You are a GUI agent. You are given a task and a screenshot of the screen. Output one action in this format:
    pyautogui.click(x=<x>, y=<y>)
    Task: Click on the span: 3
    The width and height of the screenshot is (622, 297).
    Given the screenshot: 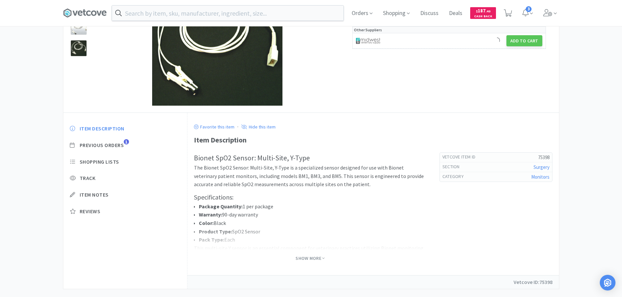 What is the action you would take?
    pyautogui.click(x=528, y=9)
    